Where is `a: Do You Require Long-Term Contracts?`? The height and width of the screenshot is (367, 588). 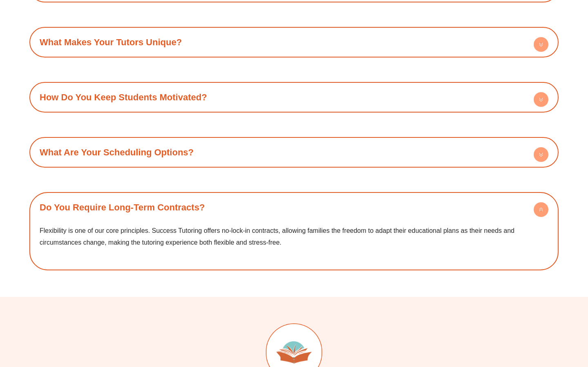
a: Do You Require Long-Term Contracts? is located at coordinates (122, 207).